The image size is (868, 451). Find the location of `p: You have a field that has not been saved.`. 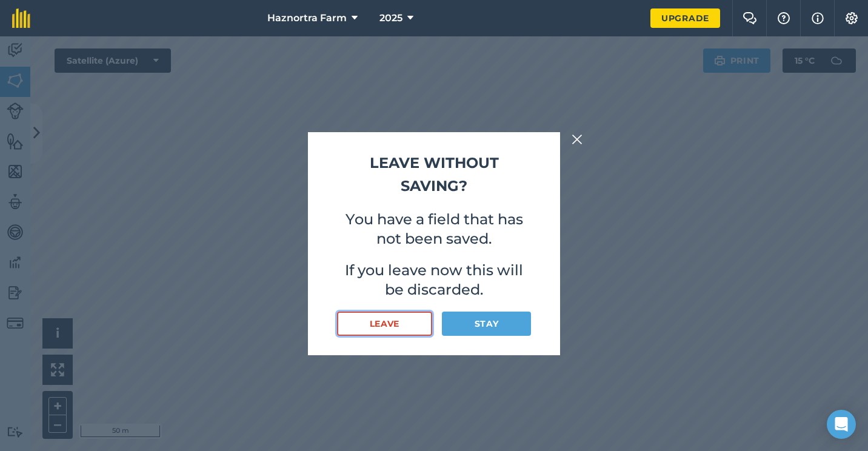

p: You have a field that has not been saved. is located at coordinates (434, 229).